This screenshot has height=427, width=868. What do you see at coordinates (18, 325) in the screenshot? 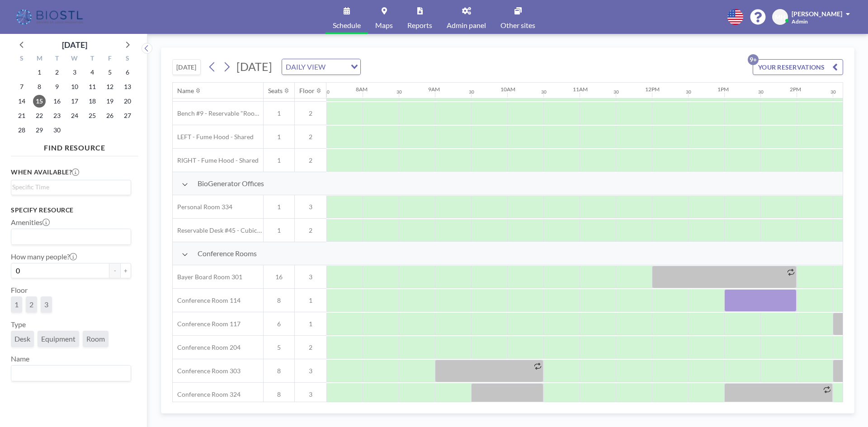
I see `label: Type` at bounding box center [18, 325].